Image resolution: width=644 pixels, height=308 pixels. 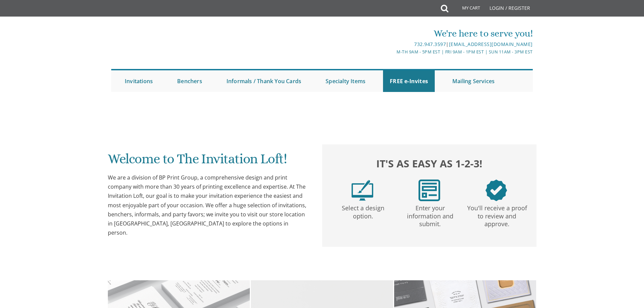 What do you see at coordinates (139, 81) in the screenshot?
I see `a: Invitations` at bounding box center [139, 81].